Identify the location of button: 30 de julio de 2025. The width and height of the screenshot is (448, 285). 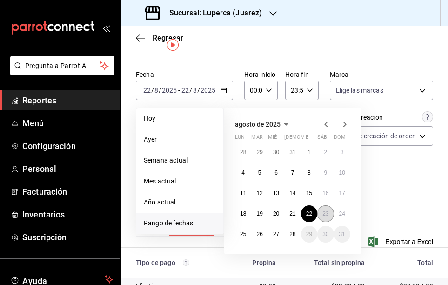
(276, 152).